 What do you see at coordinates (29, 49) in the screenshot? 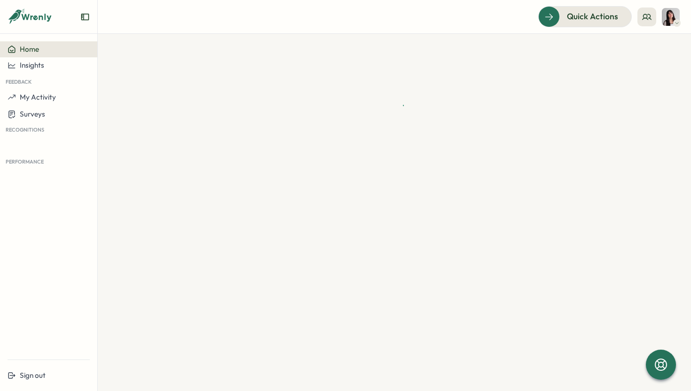
I see `span: Home` at bounding box center [29, 49].